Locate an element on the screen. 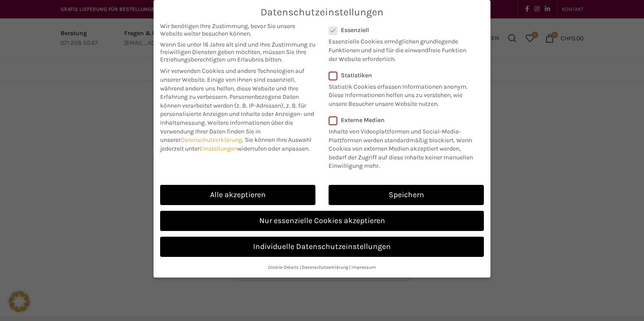  span: Wenn Sie unter 16 Jahre alt sind und Ihre Zustimmung zu freiwilligen Diensten geben möchten, müss... is located at coordinates (238, 52).